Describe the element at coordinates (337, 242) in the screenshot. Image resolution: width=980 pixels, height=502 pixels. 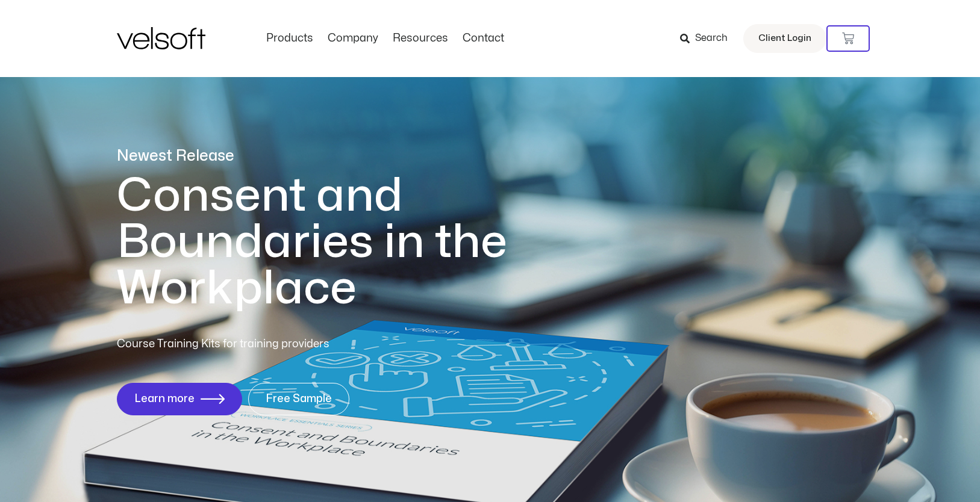
I see `h1: Consent and Boundaries in the Workplace` at that location.